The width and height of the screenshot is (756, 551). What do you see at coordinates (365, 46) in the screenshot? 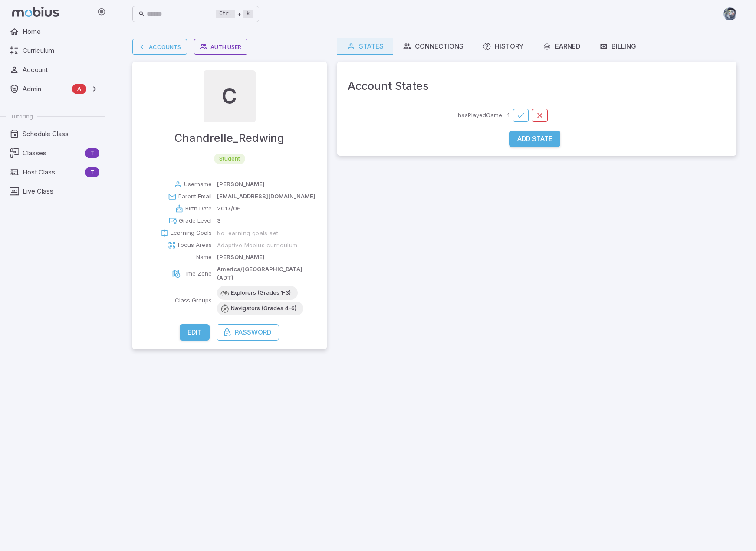
I see `div: States` at bounding box center [365, 46].